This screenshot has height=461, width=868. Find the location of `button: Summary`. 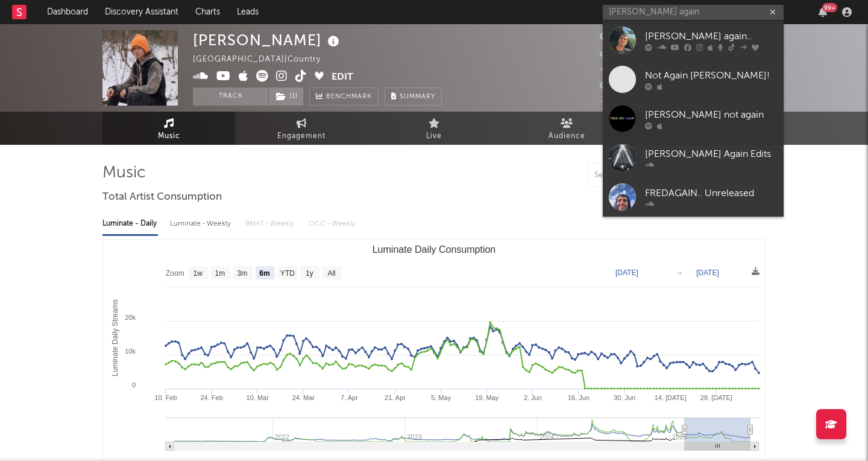

button: Summary is located at coordinates (413, 97).